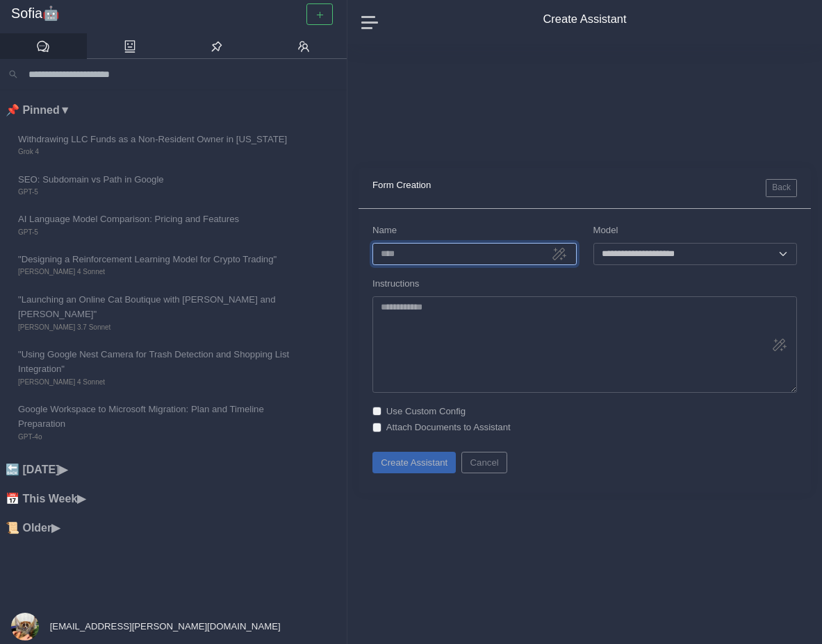  I want to click on label: Attach Documents to Assistant, so click(448, 427).